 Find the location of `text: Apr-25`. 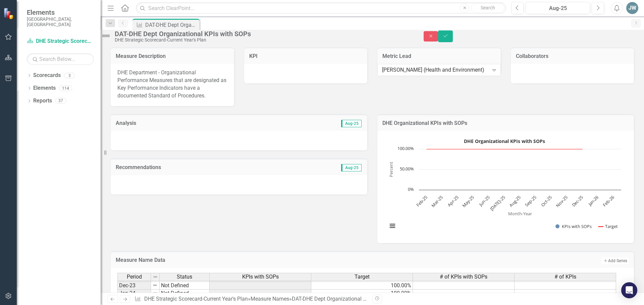

text: Apr-25 is located at coordinates (453, 201).